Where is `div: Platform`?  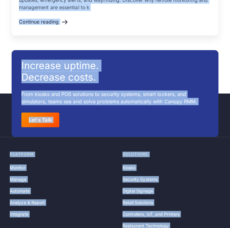
div: Platform is located at coordinates (59, 154).